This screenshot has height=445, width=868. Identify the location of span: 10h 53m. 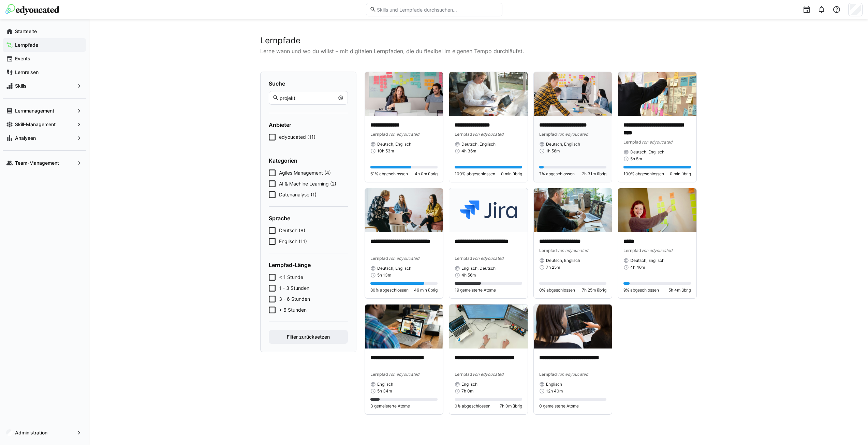
(385, 151).